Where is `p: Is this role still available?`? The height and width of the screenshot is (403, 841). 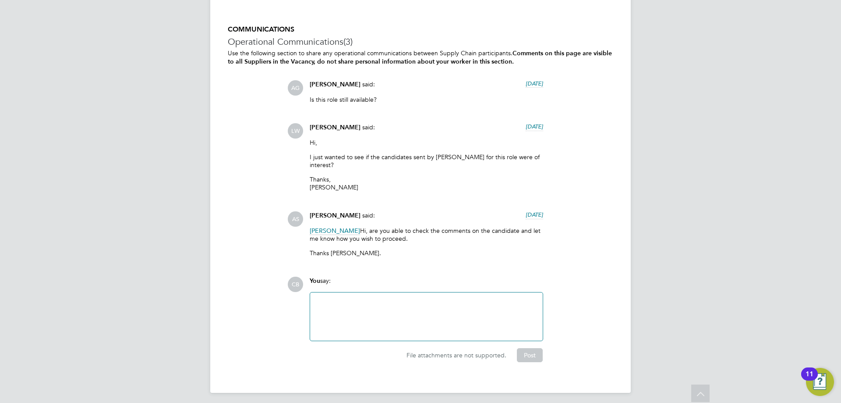 p: Is this role still available? is located at coordinates (426, 99).